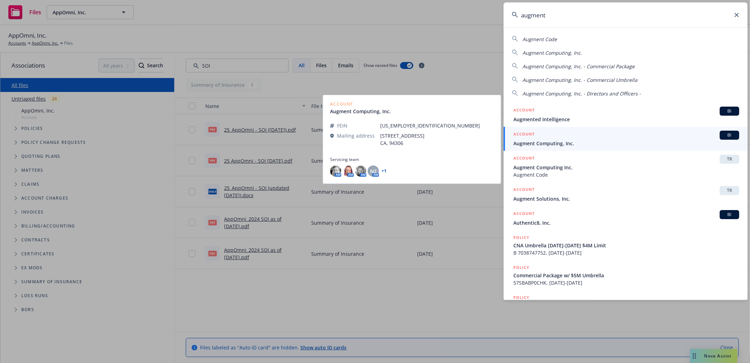 The height and width of the screenshot is (363, 750). I want to click on span: Augment Computing, Inc. - Commercial Package, so click(578, 66).